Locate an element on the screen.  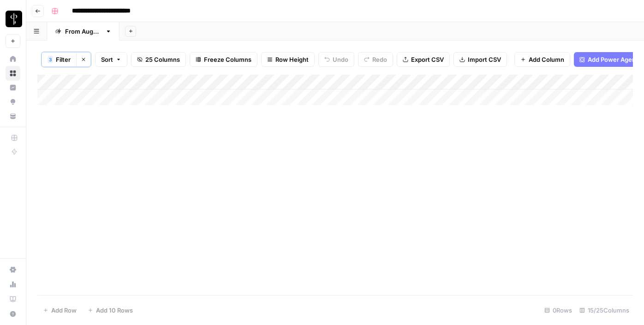
button: Import CSV is located at coordinates (480, 60).